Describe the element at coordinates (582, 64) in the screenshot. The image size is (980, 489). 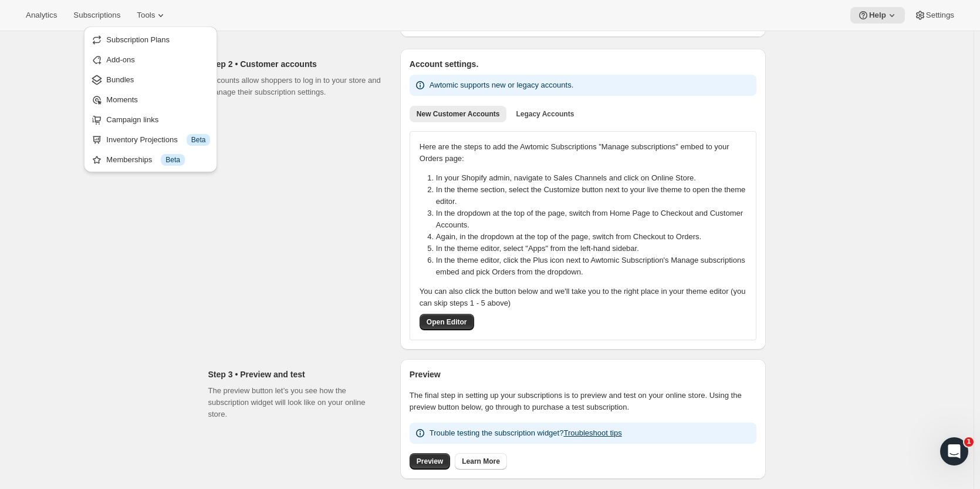
I see `h2: Account settings.` at that location.